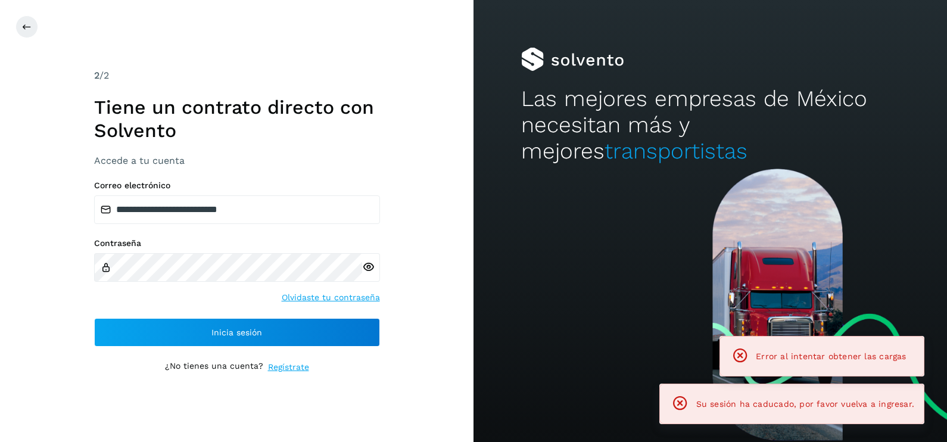 The width and height of the screenshot is (947, 442). What do you see at coordinates (330, 297) in the screenshot?
I see `a: Olvidaste tu contraseña` at bounding box center [330, 297].